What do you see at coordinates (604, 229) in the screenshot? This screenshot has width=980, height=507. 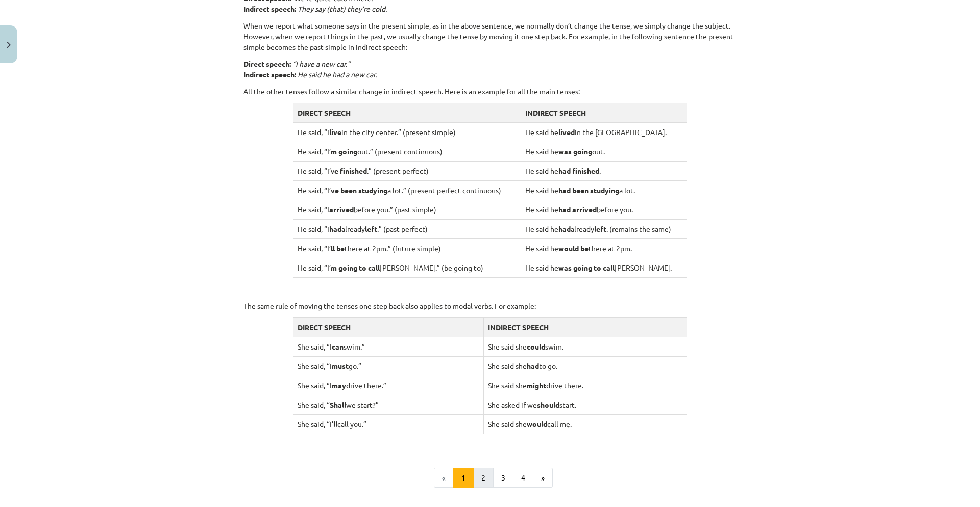 I see `td: He said he already . (remains the same)` at bounding box center [604, 229].